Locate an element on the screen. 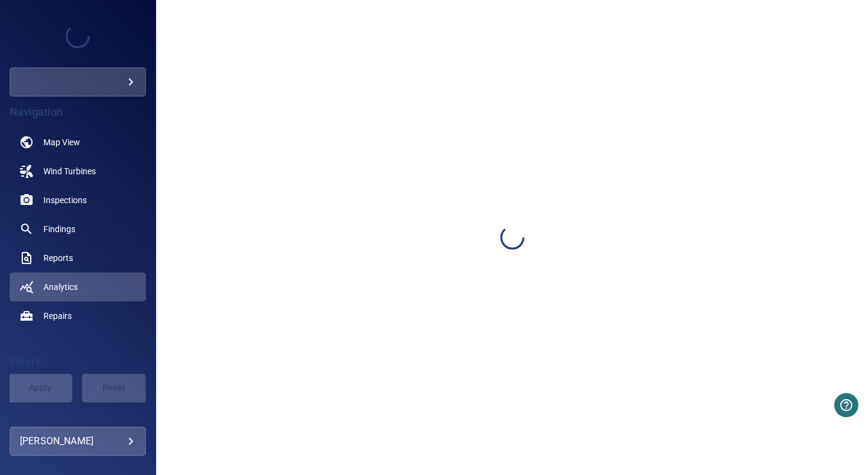 The image size is (868, 475). div: amegni is located at coordinates (78, 82).